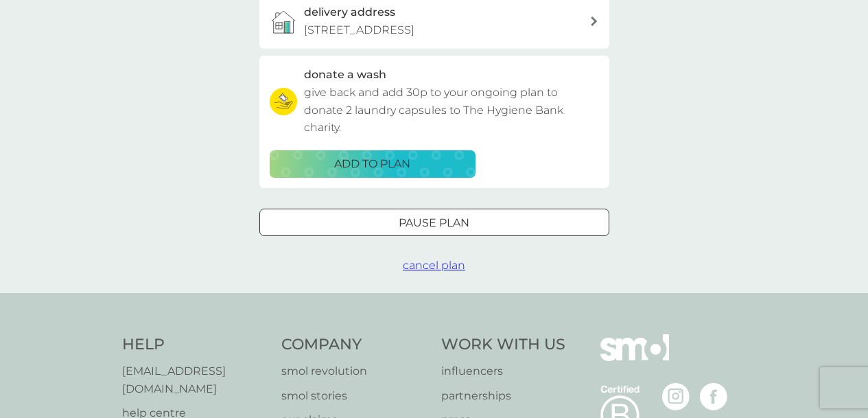 Image resolution: width=868 pixels, height=418 pixels. Describe the element at coordinates (350, 13) in the screenshot. I see `h3: delivery address` at that location.